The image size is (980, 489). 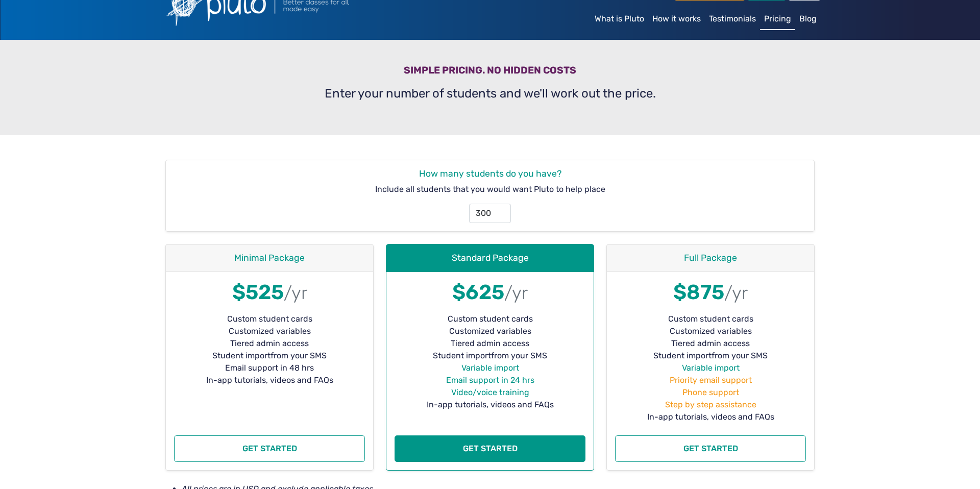 I want to click on h1: $875, so click(x=711, y=293).